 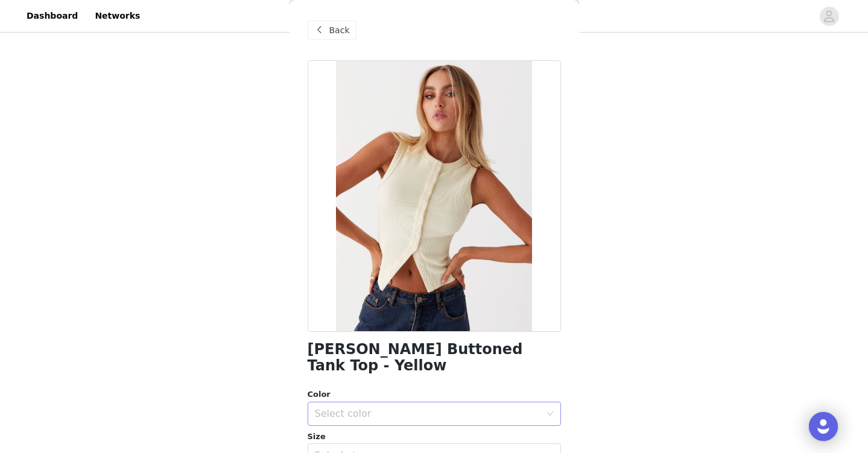 What do you see at coordinates (428, 413) in the screenshot?
I see `div: Select color` at bounding box center [428, 413].